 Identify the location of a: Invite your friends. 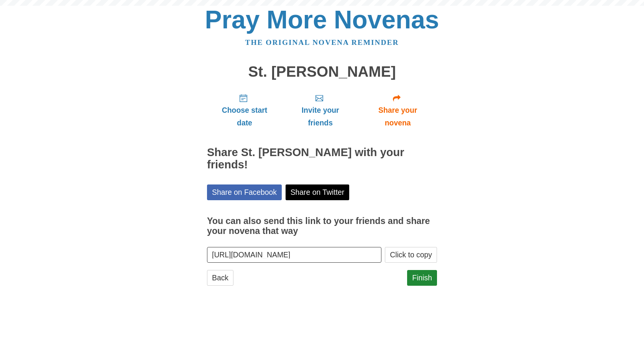
(320, 110).